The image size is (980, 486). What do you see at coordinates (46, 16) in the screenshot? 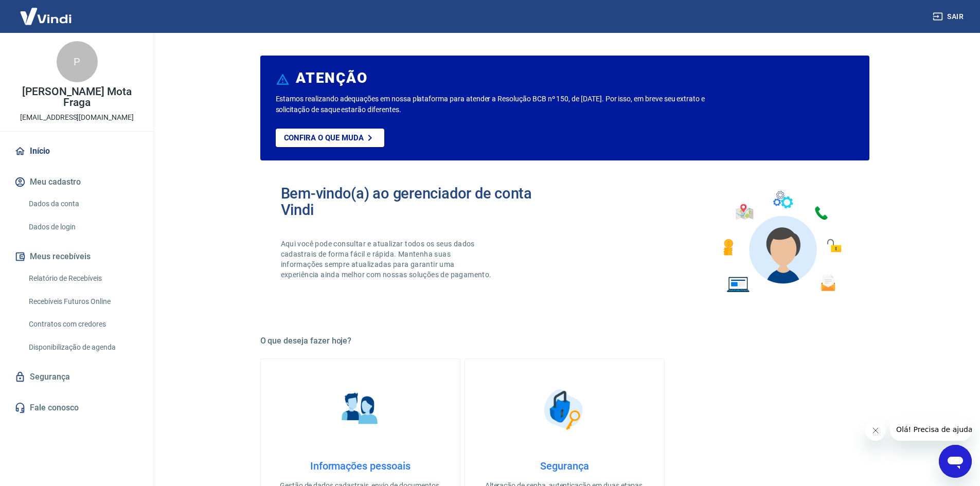
I see `img: Vindi` at bounding box center [46, 16].